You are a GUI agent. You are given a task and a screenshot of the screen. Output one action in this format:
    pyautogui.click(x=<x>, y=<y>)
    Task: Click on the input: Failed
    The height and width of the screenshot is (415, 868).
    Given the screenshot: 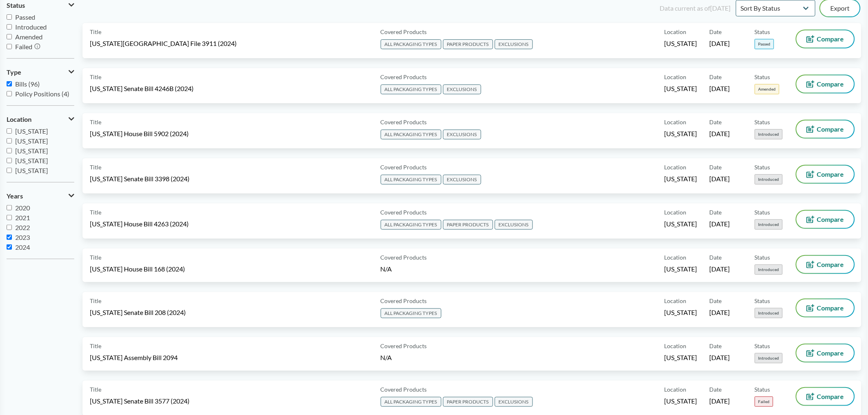 What is the action you would take?
    pyautogui.click(x=9, y=46)
    